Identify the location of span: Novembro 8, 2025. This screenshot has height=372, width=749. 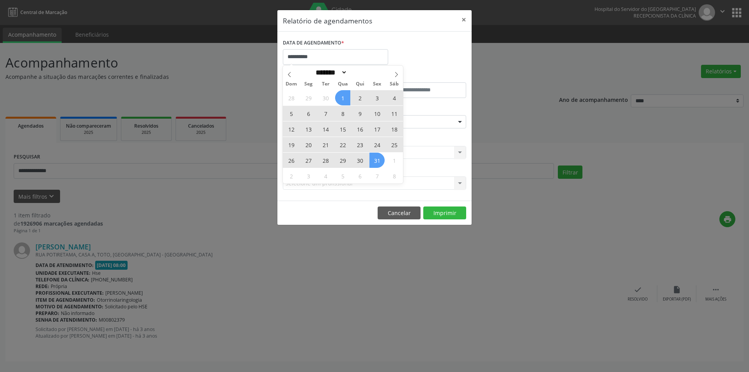
(394, 176).